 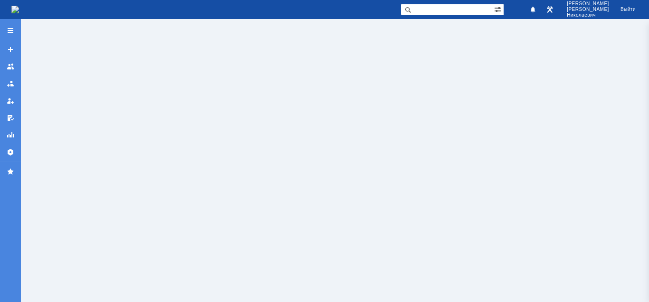 What do you see at coordinates (10, 84) in the screenshot?
I see `a: Заявки в моей ответственности` at bounding box center [10, 84].